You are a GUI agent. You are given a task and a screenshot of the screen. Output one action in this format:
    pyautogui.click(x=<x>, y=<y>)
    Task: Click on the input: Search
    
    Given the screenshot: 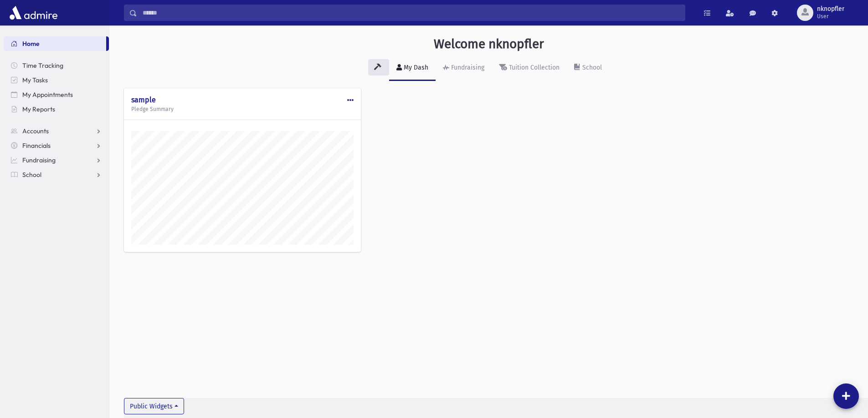 What is the action you would take?
    pyautogui.click(x=411, y=13)
    